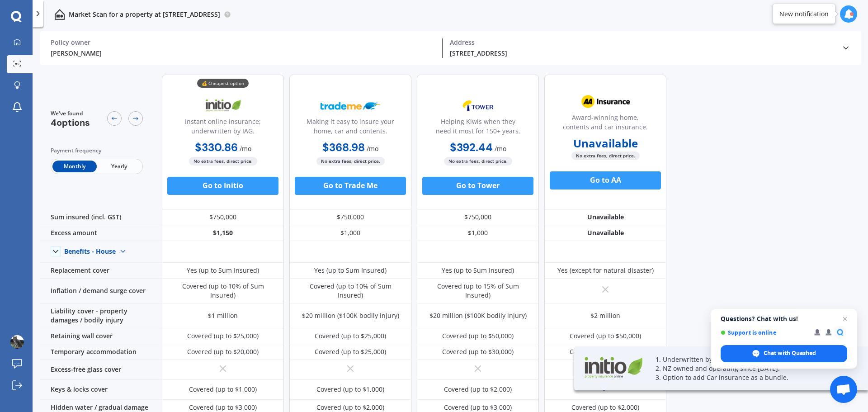 Image resolution: width=868 pixels, height=412 pixels. Describe the element at coordinates (764, 333) in the screenshot. I see `span: Support is online` at that location.